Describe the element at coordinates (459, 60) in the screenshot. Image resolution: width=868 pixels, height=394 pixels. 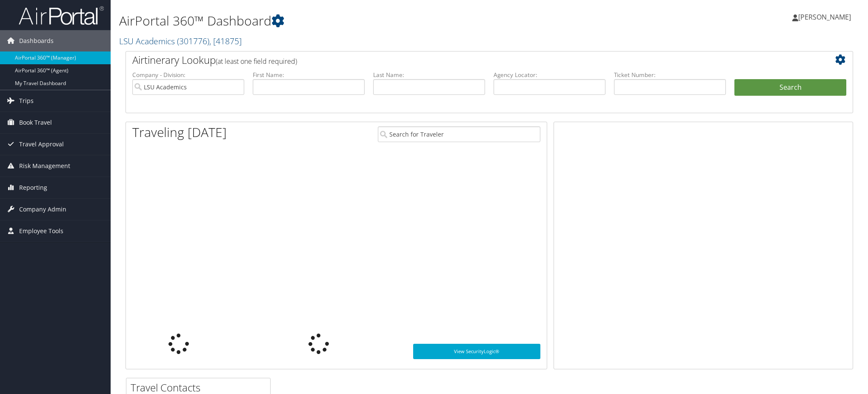
I see `h2: Airtinerary Lookup` at that location.